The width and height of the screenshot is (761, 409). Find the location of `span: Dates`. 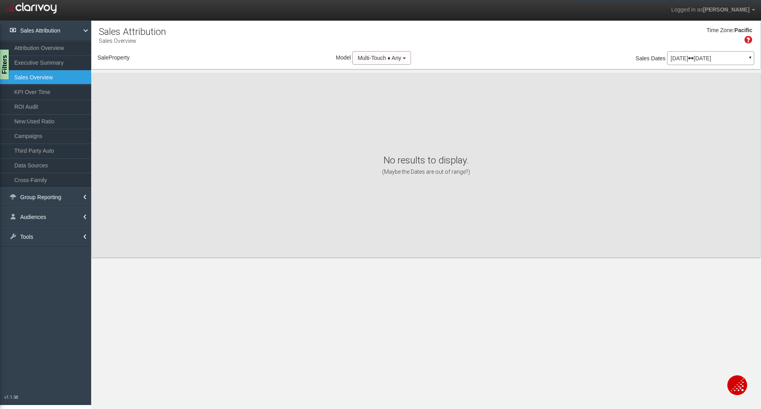

span: Dates is located at coordinates (659, 58).